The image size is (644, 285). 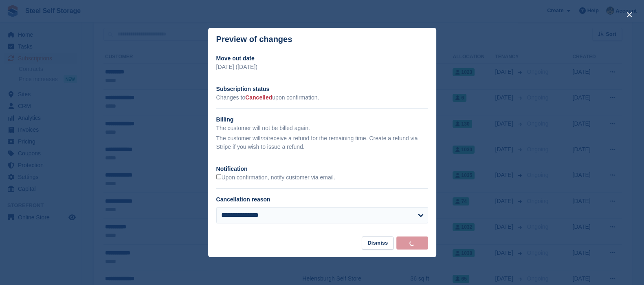 I want to click on h2: Billing, so click(x=322, y=119).